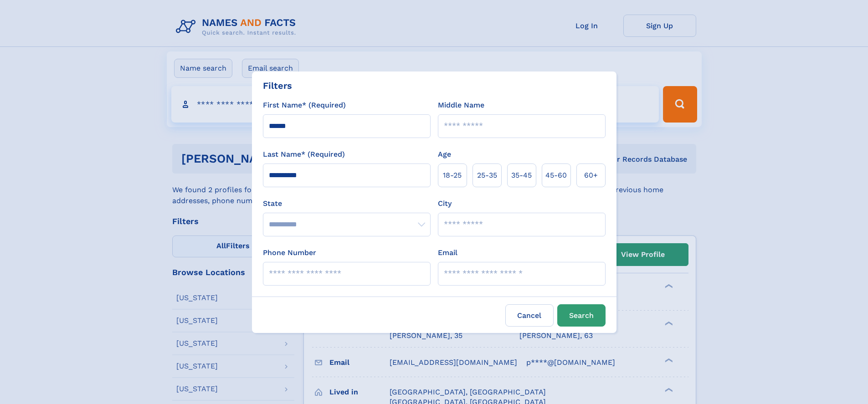 This screenshot has width=868, height=404. What do you see at coordinates (487, 176) in the screenshot?
I see `span: 25‑35` at bounding box center [487, 176].